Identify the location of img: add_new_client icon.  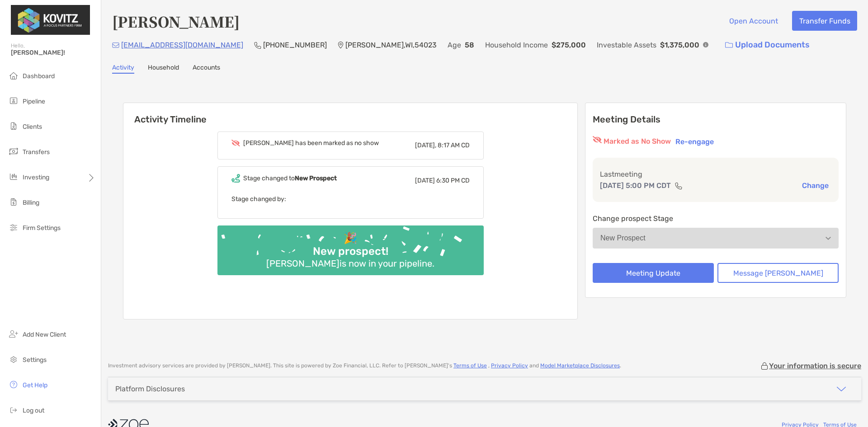
(14, 334).